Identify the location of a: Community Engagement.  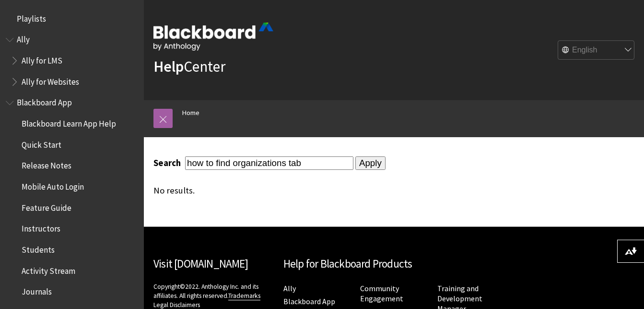
(382, 294).